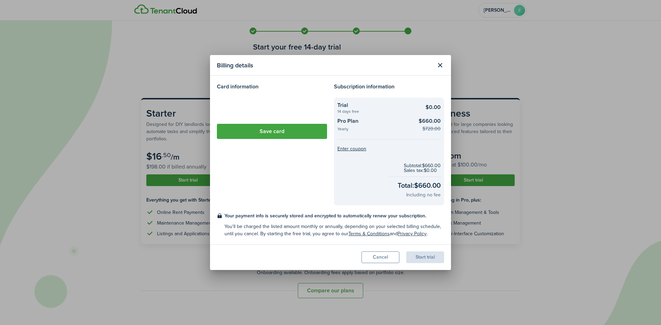 This screenshot has height=325, width=661. Describe the element at coordinates (376, 130) in the screenshot. I see `checkout-summary-item-description: Yearly` at that location.